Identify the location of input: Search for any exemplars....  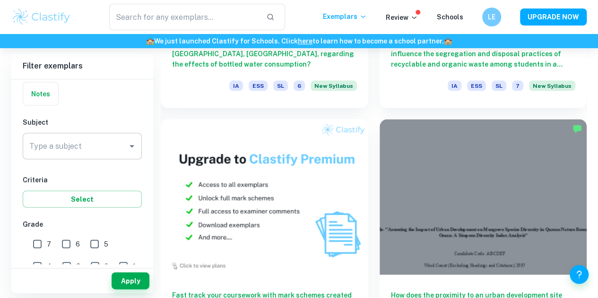
(184, 17).